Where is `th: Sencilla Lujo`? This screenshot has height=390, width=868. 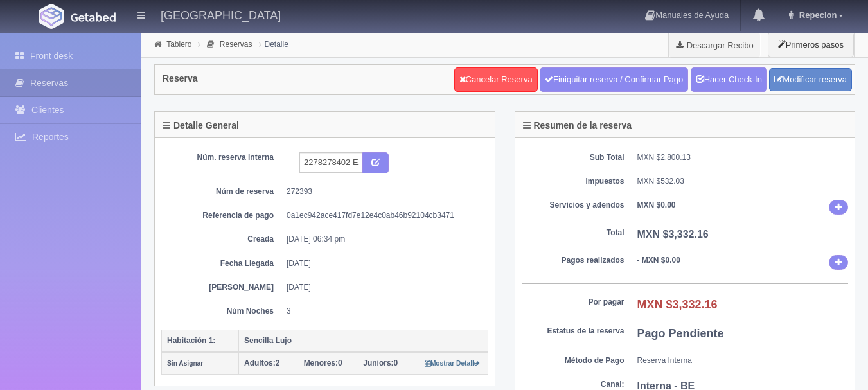
th: Sencilla Lujo is located at coordinates (364, 340).